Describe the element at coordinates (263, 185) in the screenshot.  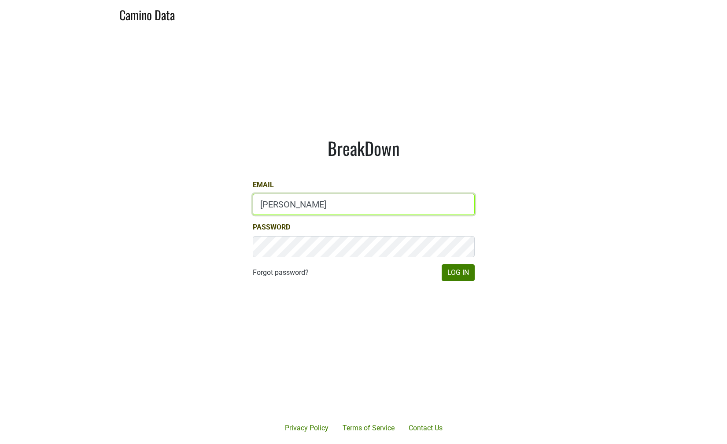
I see `label: Email` at that location.